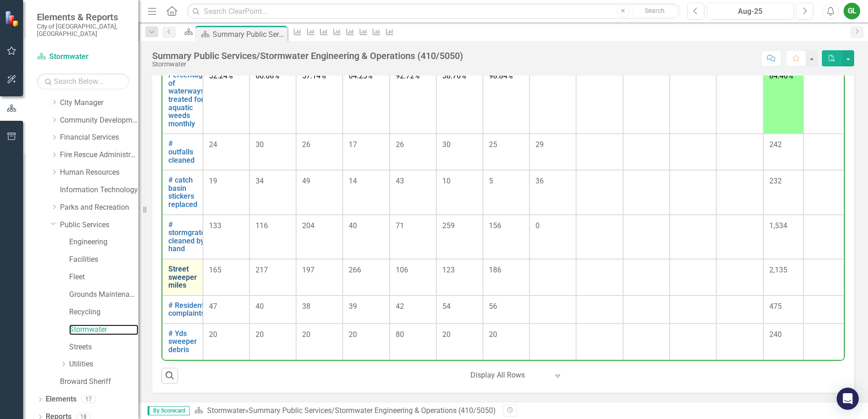  Describe the element at coordinates (99, 120) in the screenshot. I see `a: Community Development` at that location.